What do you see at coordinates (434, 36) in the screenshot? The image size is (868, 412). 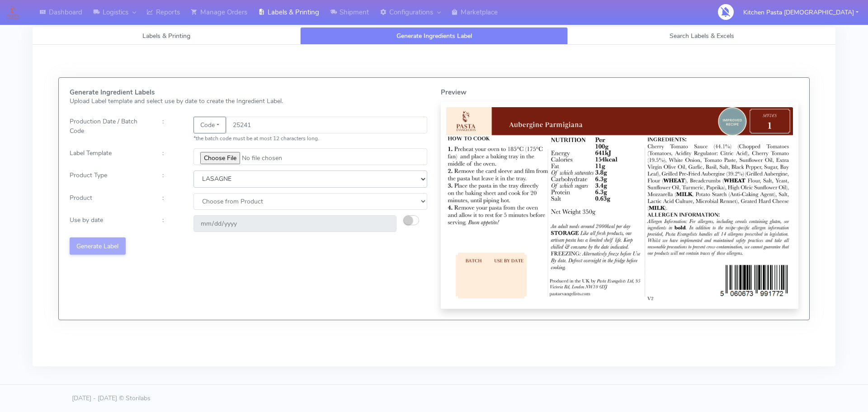 I see `ul: Tabs` at bounding box center [434, 36].